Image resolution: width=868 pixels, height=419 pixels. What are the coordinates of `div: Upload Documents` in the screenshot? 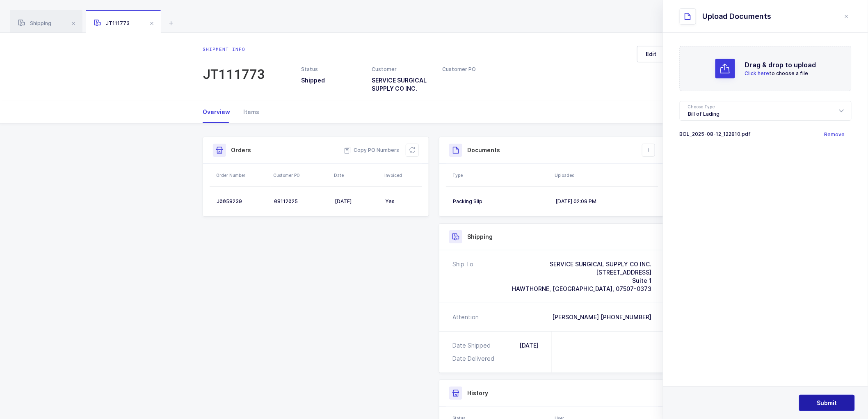 It's located at (737, 17).